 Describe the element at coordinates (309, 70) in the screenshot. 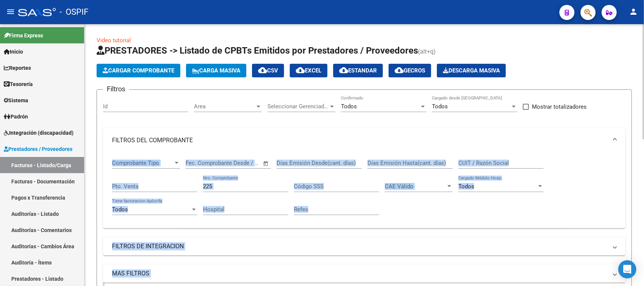

I see `button: EXCEL` at that location.